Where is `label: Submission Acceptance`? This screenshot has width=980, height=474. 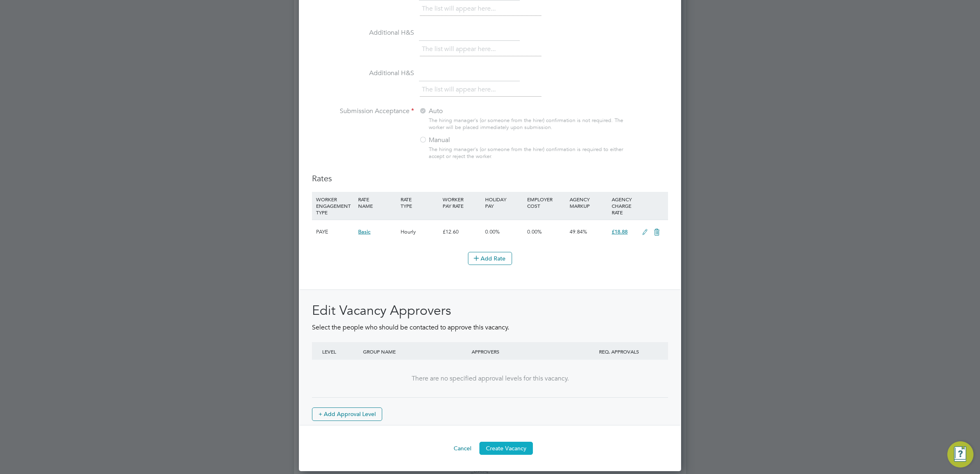 label: Submission Acceptance is located at coordinates (363, 111).